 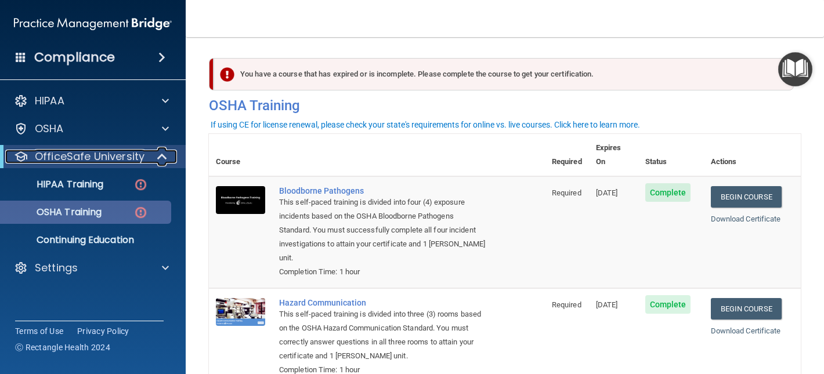 What do you see at coordinates (795, 69) in the screenshot?
I see `button: Open Resource Center` at bounding box center [795, 69].